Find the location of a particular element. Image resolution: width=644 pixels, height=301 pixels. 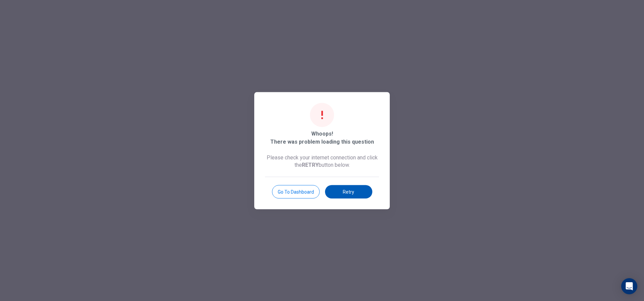

b: RETRY is located at coordinates (311, 164).